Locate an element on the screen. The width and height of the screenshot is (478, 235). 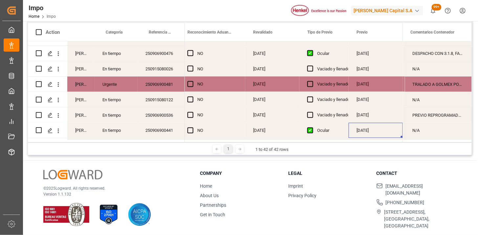
span: Referencia Leschaco is located at coordinates (160, 32).